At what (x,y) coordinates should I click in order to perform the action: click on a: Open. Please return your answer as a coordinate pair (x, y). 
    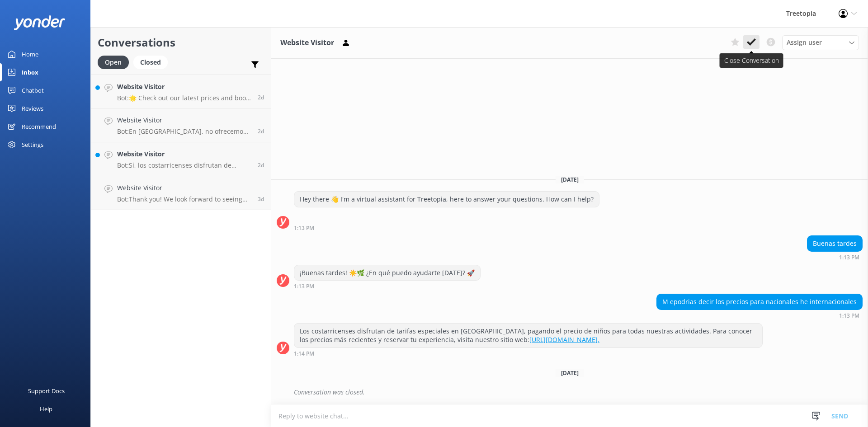
    Looking at the image, I should click on (115, 62).